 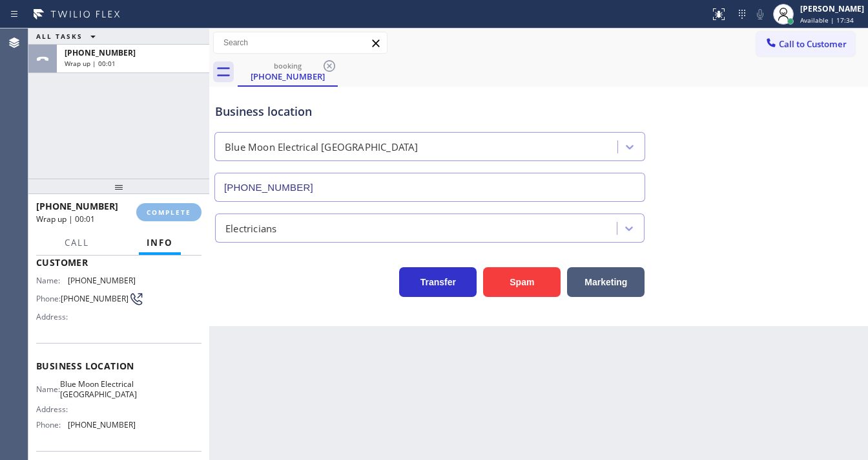 What do you see at coordinates (168, 212) in the screenshot?
I see `button: COMPLETE` at bounding box center [168, 212].